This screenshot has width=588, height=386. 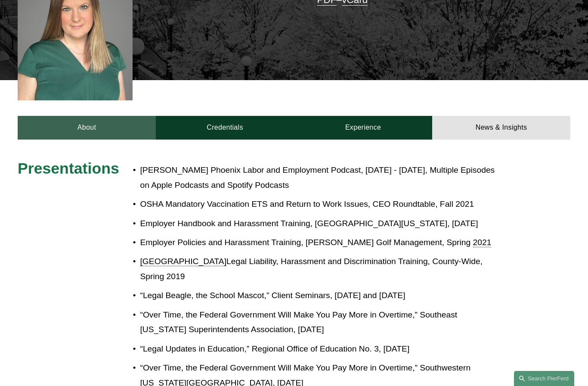 I want to click on a: About, so click(x=86, y=128).